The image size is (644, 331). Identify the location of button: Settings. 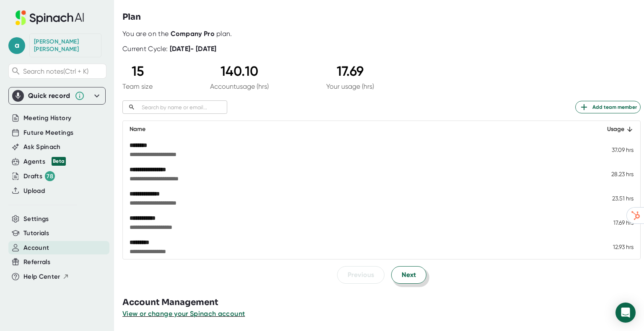
(36, 219).